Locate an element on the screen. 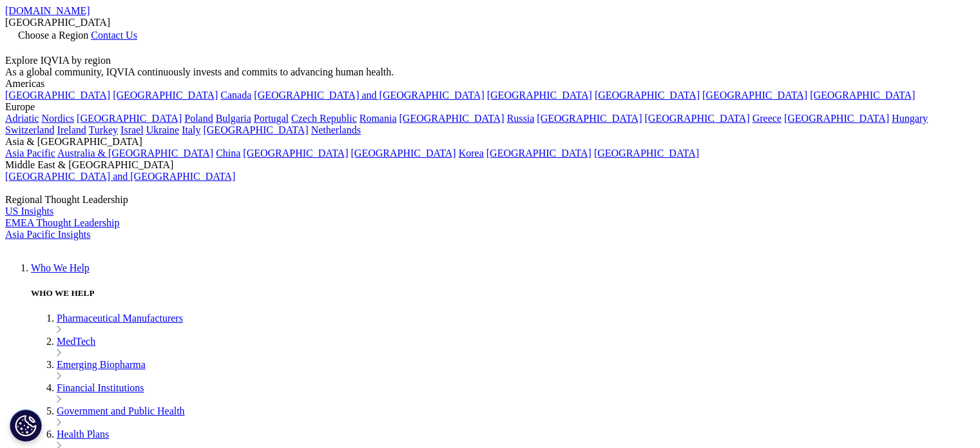 This screenshot has height=448, width=980. div: Americas is located at coordinates (490, 84).